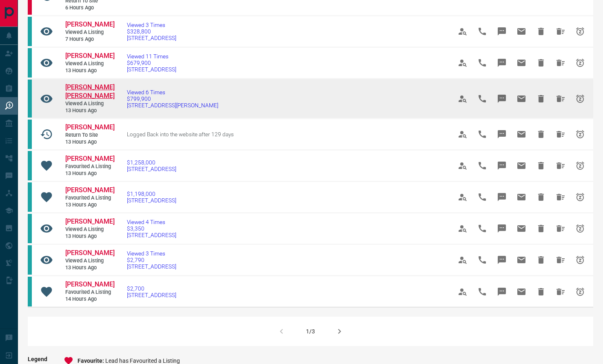  I want to click on span: 7 hours ago, so click(90, 39).